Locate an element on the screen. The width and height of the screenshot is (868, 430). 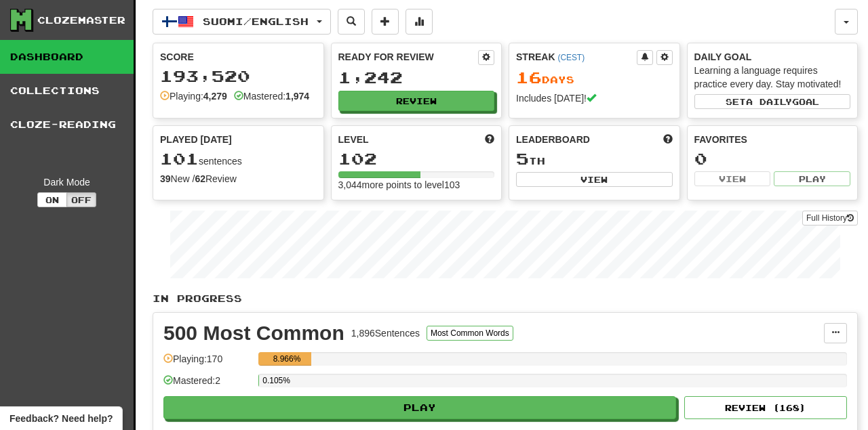
span: Leaderboard is located at coordinates (553, 139).